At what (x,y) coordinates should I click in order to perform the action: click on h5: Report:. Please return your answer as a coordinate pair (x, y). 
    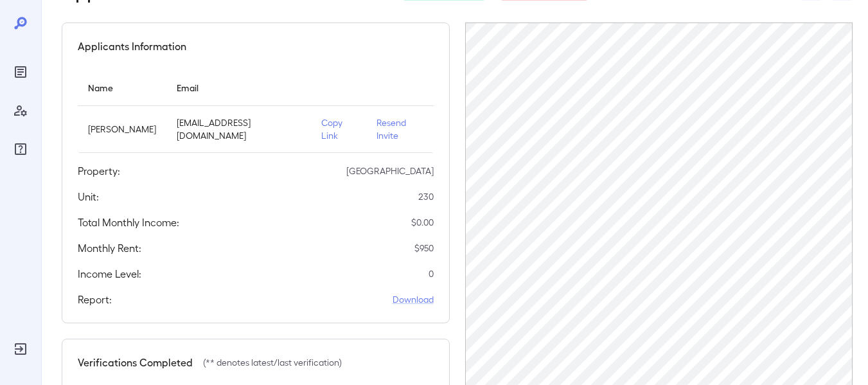
    Looking at the image, I should click on (95, 300).